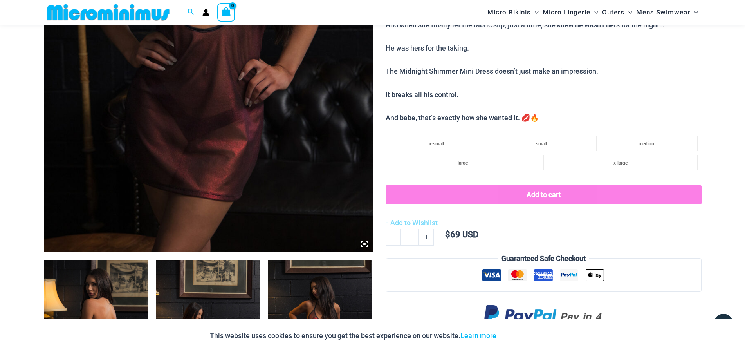 This screenshot has height=353, width=745. Describe the element at coordinates (463, 163) in the screenshot. I see `span: large` at that location.